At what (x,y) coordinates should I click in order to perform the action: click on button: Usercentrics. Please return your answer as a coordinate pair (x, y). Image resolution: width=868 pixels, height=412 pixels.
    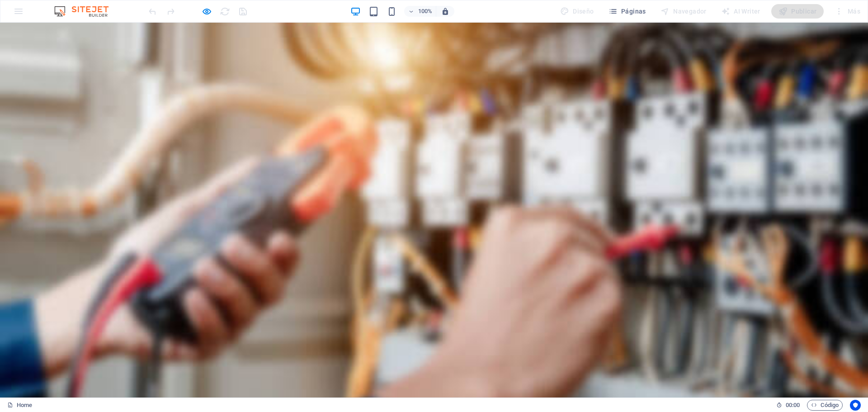
    Looking at the image, I should click on (855, 405).